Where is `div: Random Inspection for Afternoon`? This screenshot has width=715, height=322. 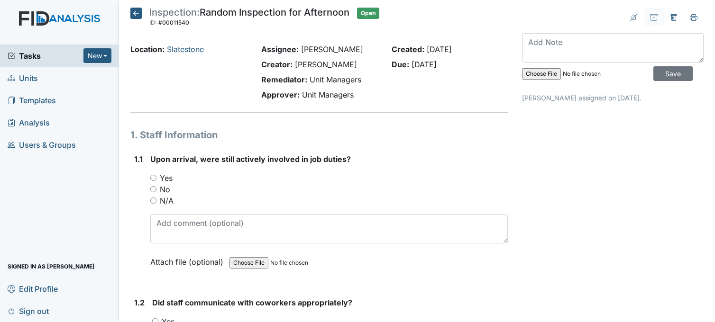
div: Random Inspection for Afternoon is located at coordinates (249, 18).